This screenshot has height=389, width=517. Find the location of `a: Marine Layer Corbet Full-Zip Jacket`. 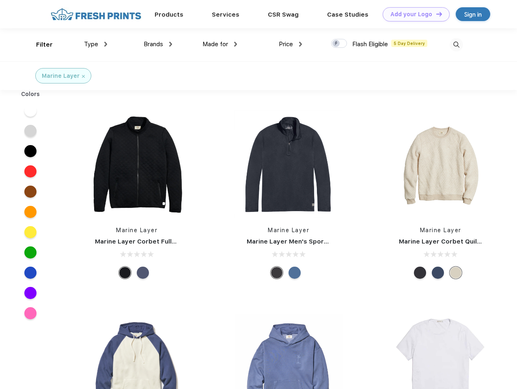

a: Marine Layer Corbet Full-Zip Jacket is located at coordinates (151, 242).